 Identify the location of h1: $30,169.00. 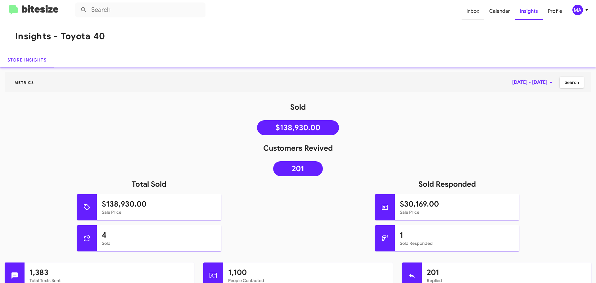
(457, 204).